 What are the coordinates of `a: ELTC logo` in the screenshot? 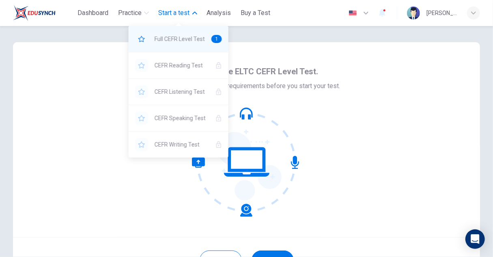 It's located at (43, 13).